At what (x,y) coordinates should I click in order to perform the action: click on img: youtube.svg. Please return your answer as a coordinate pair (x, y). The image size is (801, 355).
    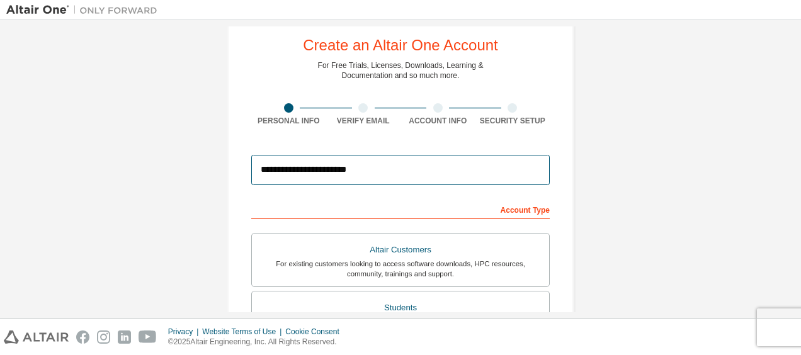
    Looking at the image, I should click on (147, 337).